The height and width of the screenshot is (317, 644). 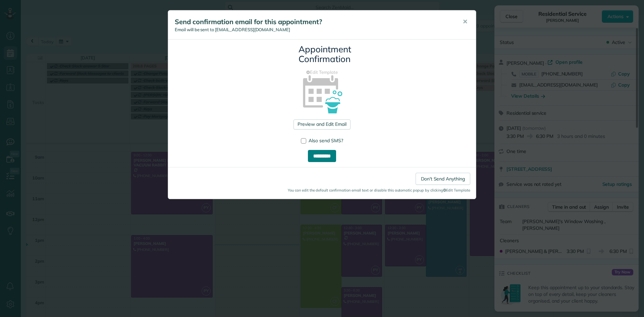 I want to click on span: Also send SMS?, so click(x=326, y=140).